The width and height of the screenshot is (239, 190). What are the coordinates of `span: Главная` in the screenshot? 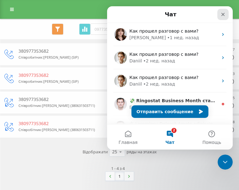 It's located at (21, 136).